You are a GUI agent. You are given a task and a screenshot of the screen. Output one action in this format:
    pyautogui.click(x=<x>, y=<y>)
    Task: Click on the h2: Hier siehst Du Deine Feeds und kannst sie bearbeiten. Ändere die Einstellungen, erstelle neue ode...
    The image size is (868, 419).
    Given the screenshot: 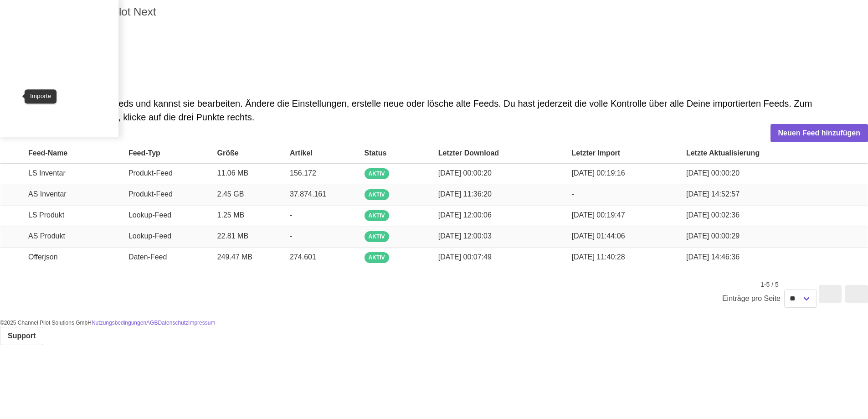 What is the action you would take?
    pyautogui.click(x=433, y=111)
    